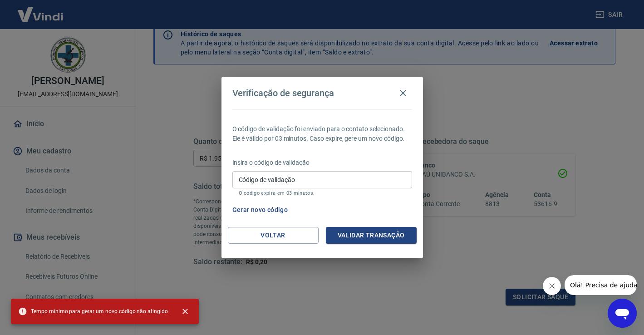  What do you see at coordinates (322, 134) in the screenshot?
I see `p: O código de validação foi enviado para o contato selecionado. Ele é válido por 03 minutos. Caso e...` at bounding box center [322, 134].